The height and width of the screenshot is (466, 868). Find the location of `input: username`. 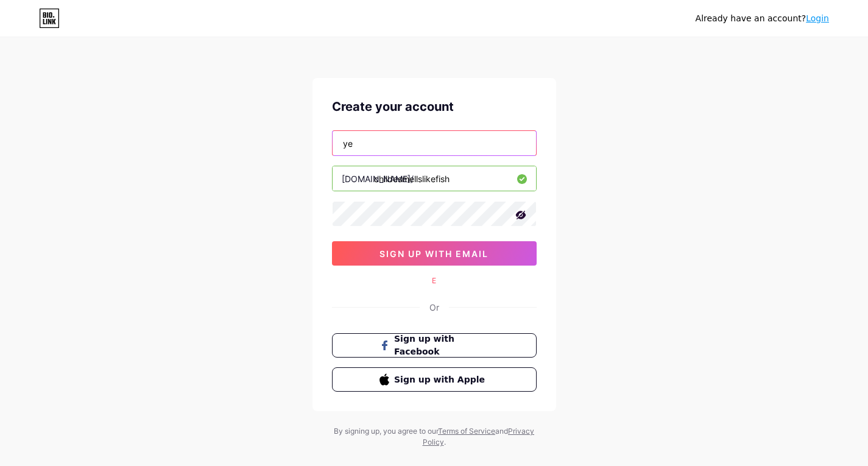

input: username is located at coordinates (435, 179).